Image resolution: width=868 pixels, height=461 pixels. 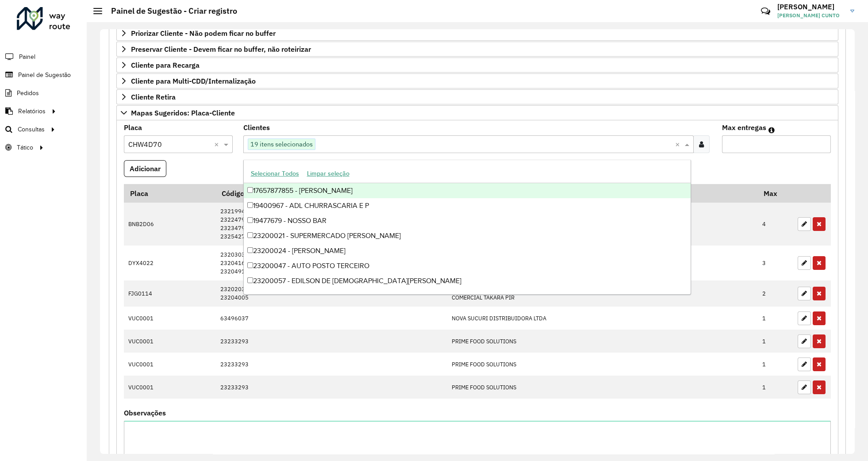 What do you see at coordinates (183, 113) in the screenshot?
I see `span: Mapas Sugeridos: Placa-Cliente` at bounding box center [183, 113].